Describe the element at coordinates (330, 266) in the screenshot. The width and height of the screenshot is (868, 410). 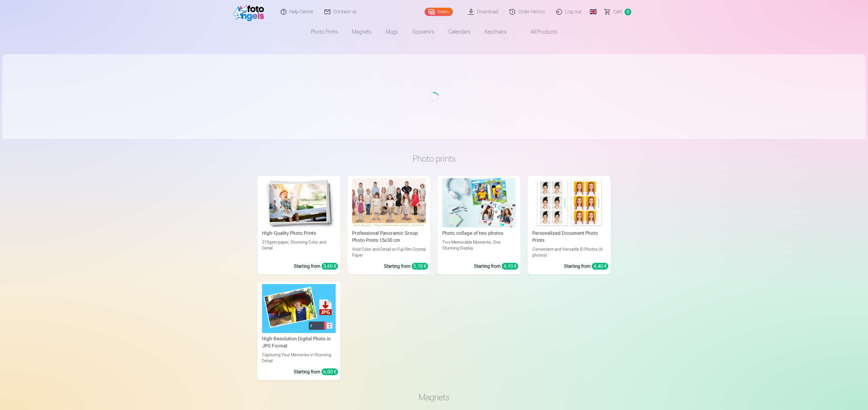
I see `div: 3,60 €` at that location.